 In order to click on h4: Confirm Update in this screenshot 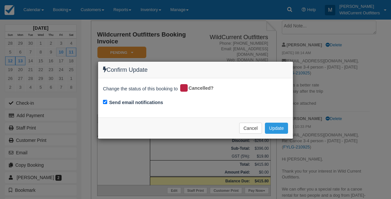, I will do `click(195, 70)`.